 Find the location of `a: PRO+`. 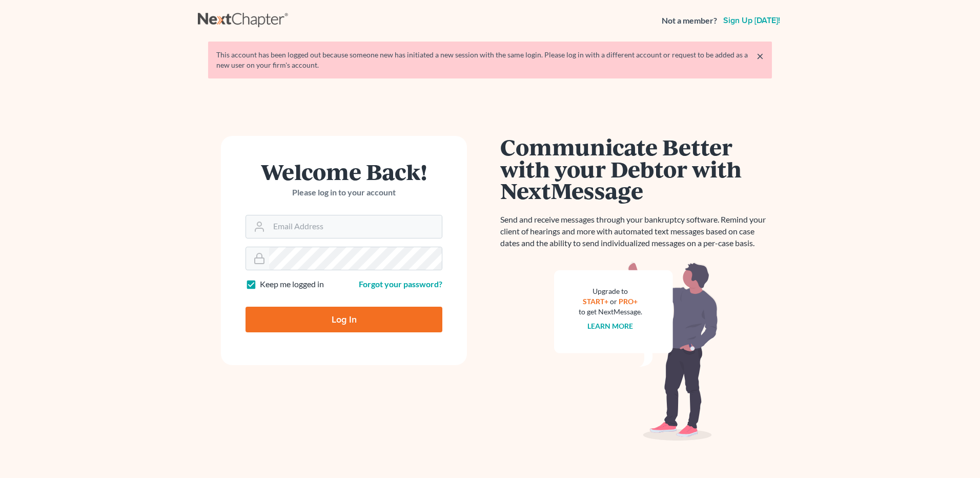

a: PRO+ is located at coordinates (629, 301).